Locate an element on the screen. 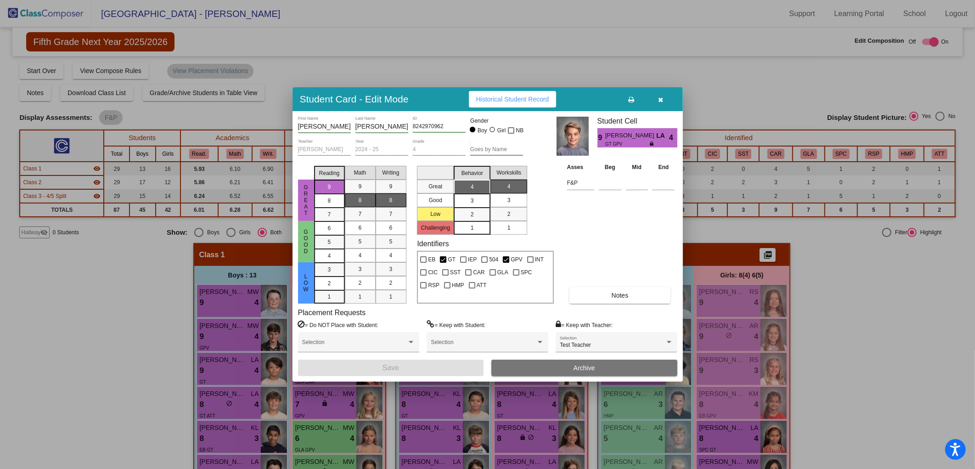 The width and height of the screenshot is (975, 469). mat-label: Gender is located at coordinates (497, 121).